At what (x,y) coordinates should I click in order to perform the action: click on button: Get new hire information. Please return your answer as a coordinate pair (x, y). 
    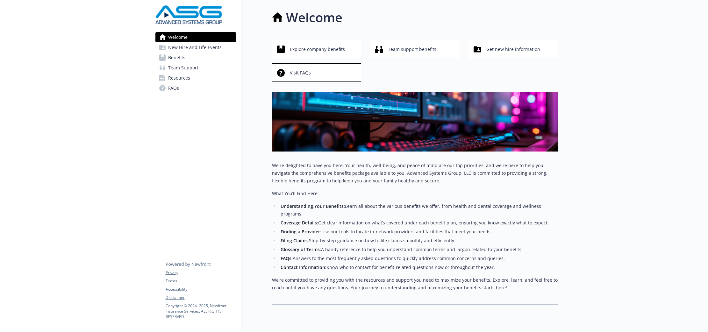
    Looking at the image, I should click on (513, 49).